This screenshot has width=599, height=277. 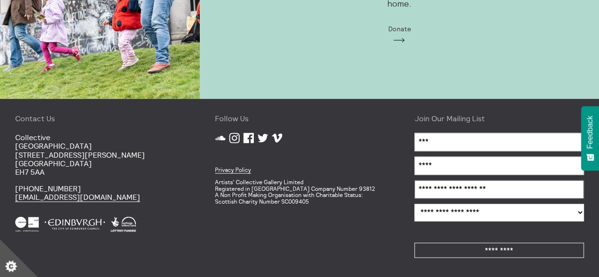 What do you see at coordinates (27, 225) in the screenshot?
I see `img: Creative Scotland` at bounding box center [27, 225].